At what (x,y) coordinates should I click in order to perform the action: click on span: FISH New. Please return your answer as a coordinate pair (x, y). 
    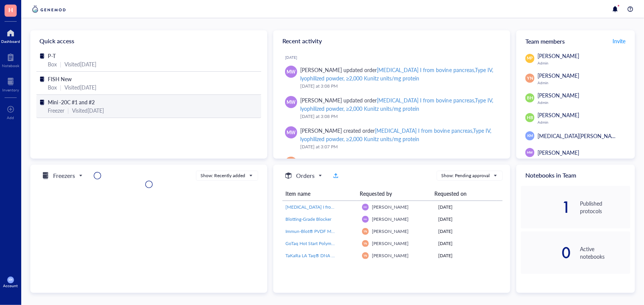
    Looking at the image, I should click on (59, 79).